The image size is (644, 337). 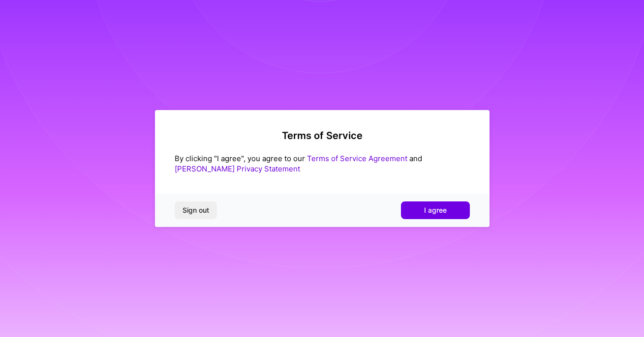 What do you see at coordinates (322, 135) in the screenshot?
I see `h2: Terms of Service` at bounding box center [322, 135].